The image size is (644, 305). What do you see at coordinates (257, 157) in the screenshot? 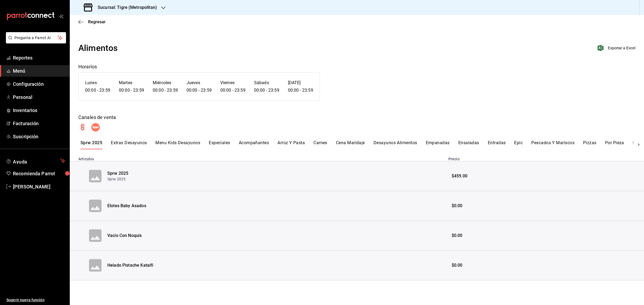
I see `th: Artículos` at bounding box center [257, 157].